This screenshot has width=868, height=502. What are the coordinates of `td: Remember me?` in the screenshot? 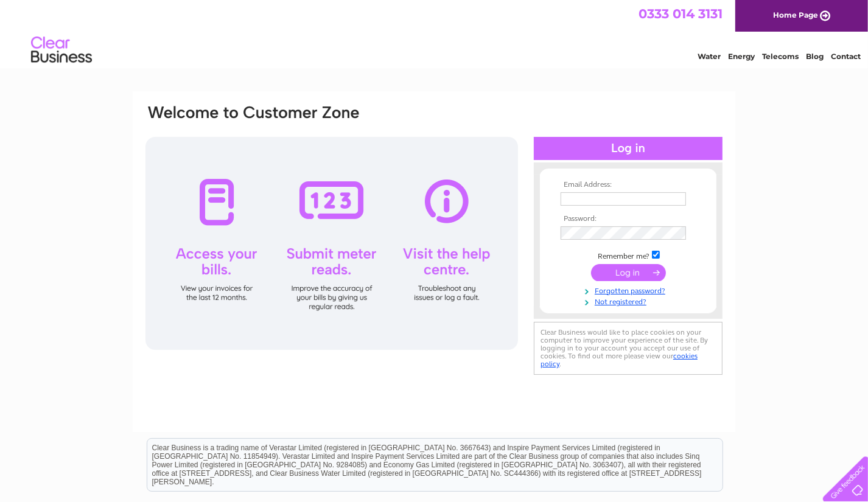 It's located at (628, 255).